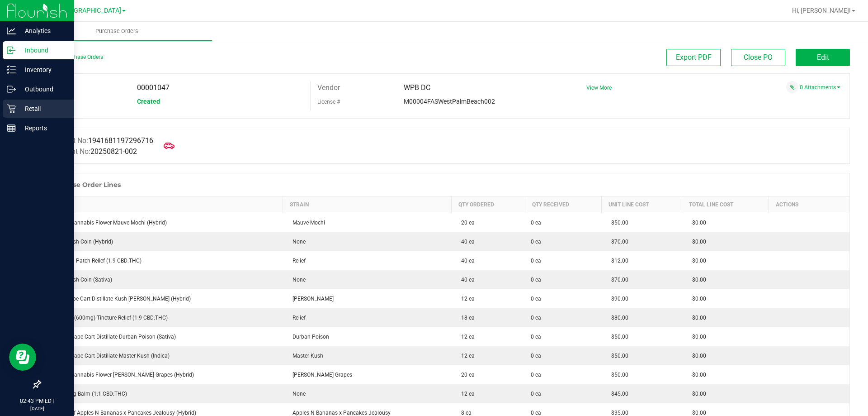  Describe the element at coordinates (618, 318) in the screenshot. I see `span: $80.00` at that location.